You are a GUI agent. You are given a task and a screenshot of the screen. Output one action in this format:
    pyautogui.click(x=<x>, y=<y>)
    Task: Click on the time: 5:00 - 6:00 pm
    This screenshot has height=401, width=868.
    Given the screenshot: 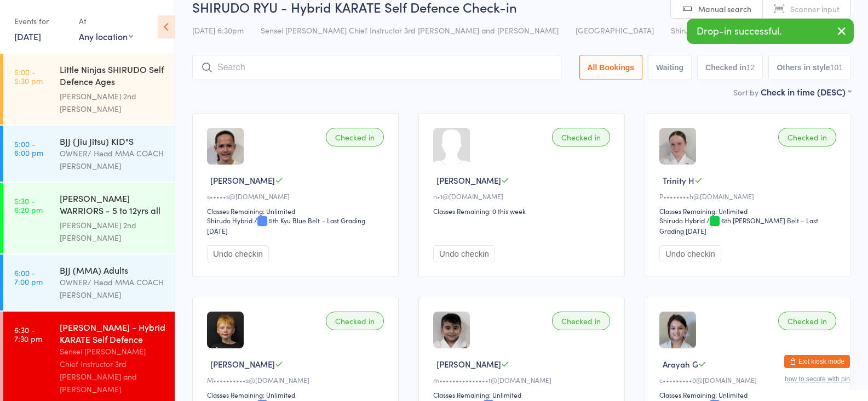 What is the action you would take?
    pyautogui.click(x=28, y=148)
    